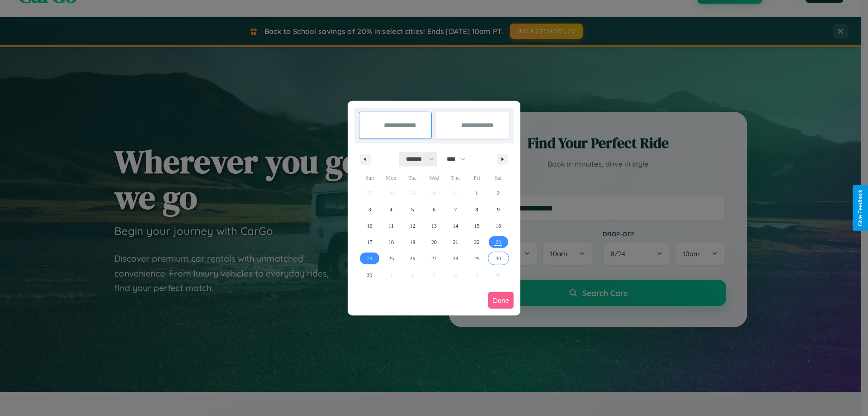 The height and width of the screenshot is (416, 868). Describe the element at coordinates (477, 242) in the screenshot. I see `button: 22` at that location.